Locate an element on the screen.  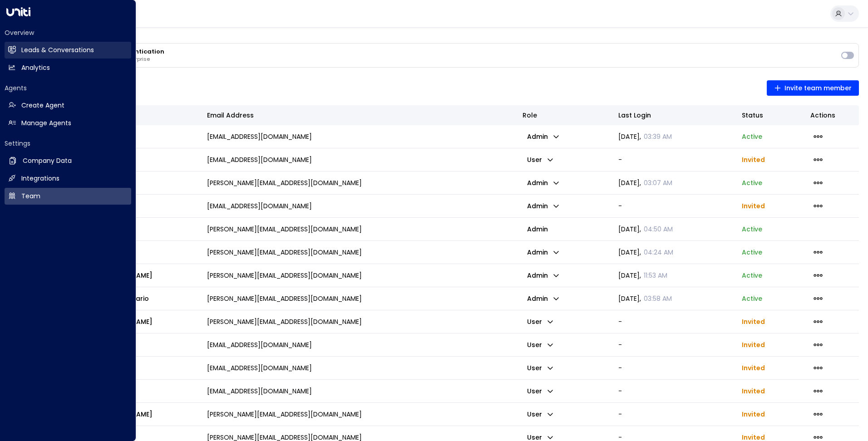
h2: Settings is located at coordinates (67, 143).